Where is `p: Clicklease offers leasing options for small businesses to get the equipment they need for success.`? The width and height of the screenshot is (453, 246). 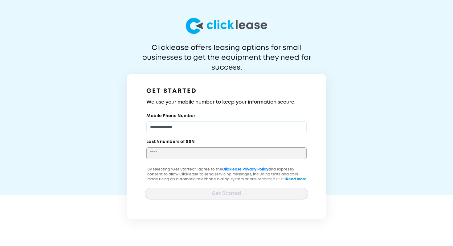 p: Clicklease offers leasing options for small businesses to get the equipment they need for success. is located at coordinates (226, 53).